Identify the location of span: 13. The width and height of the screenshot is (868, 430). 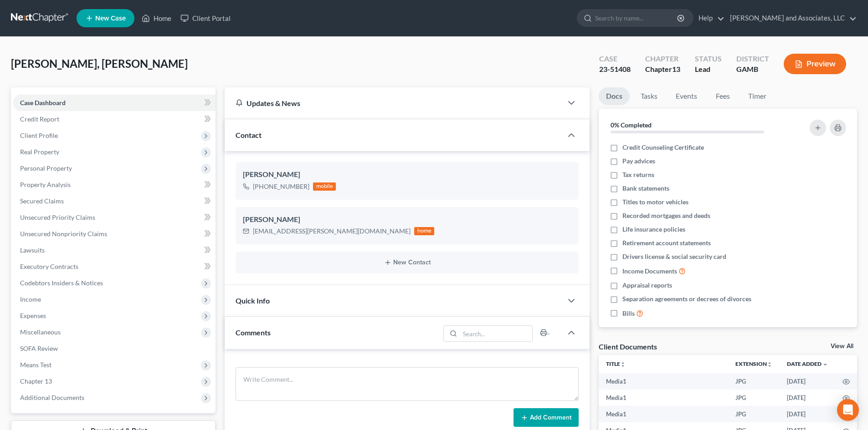
(676, 69).